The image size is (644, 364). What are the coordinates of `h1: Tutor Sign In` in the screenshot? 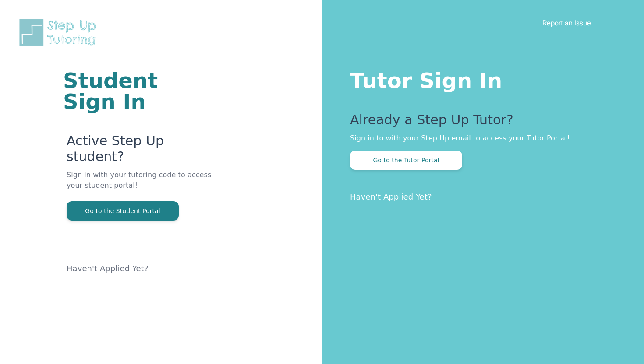 It's located at (479, 79).